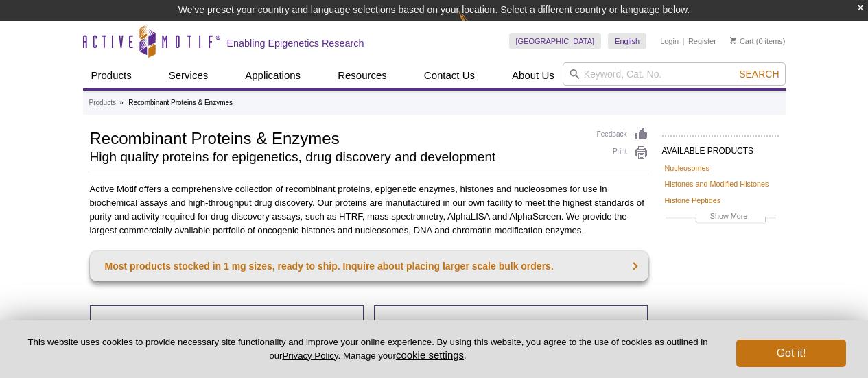  Describe the element at coordinates (189, 75) in the screenshot. I see `a: Services` at that location.